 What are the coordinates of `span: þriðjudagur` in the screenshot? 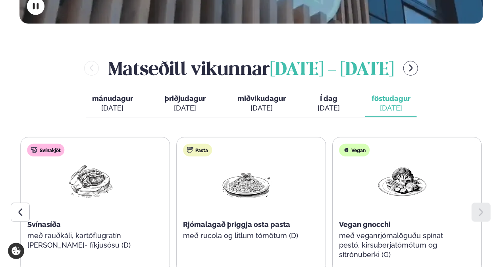 It's located at (185, 98).